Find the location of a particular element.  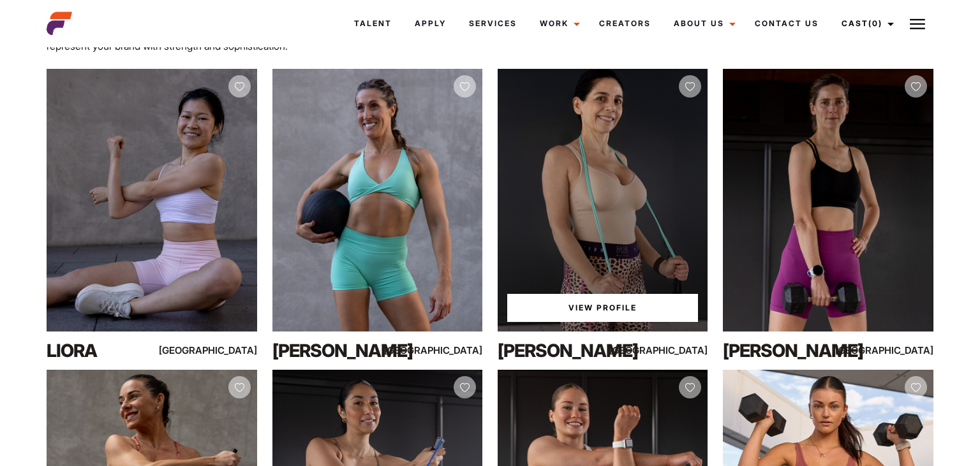

a: Apply is located at coordinates (430, 23).